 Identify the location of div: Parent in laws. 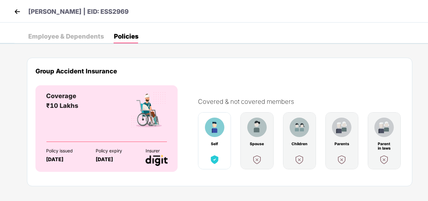
(384, 144).